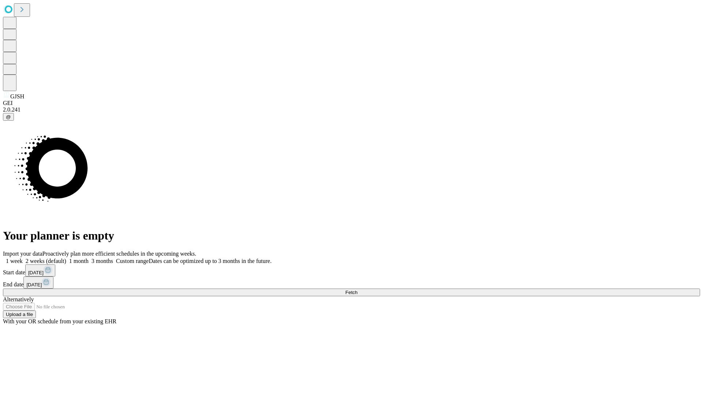 Image resolution: width=703 pixels, height=395 pixels. I want to click on h1: Your planner is empty, so click(351, 236).